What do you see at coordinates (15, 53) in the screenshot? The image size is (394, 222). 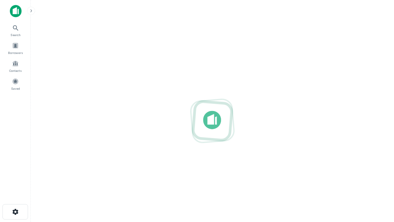 I see `span: Borrowers` at bounding box center [15, 53].